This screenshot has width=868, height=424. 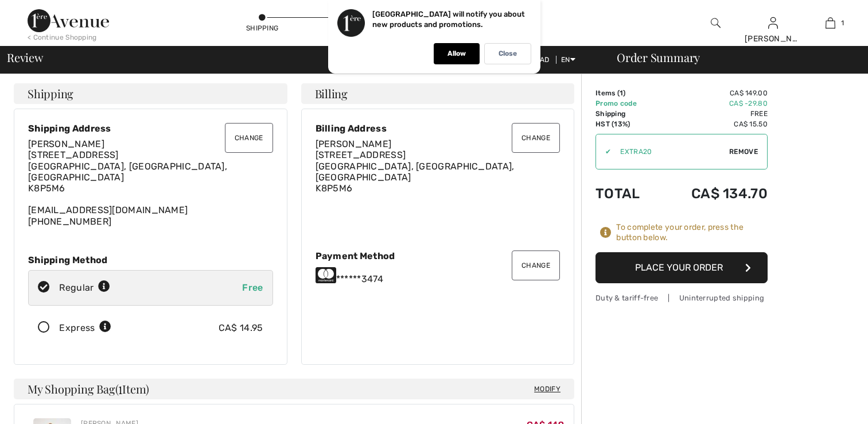 I want to click on span: ( Item), so click(x=132, y=388).